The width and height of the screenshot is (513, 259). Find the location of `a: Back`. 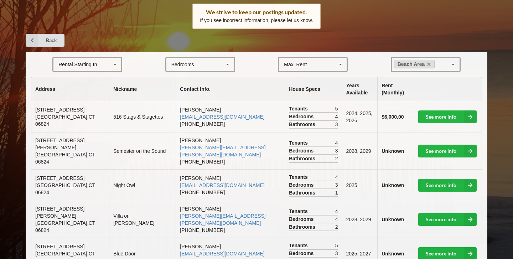

a: Back is located at coordinates (45, 40).